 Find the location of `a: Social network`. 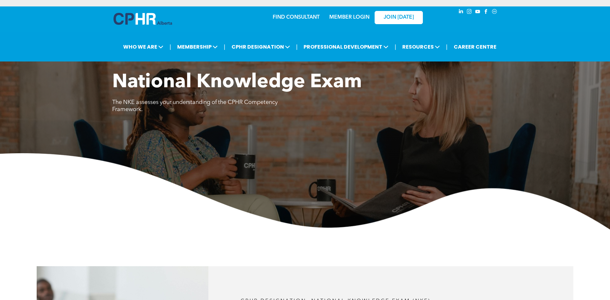

a: Social network is located at coordinates (494, 12).